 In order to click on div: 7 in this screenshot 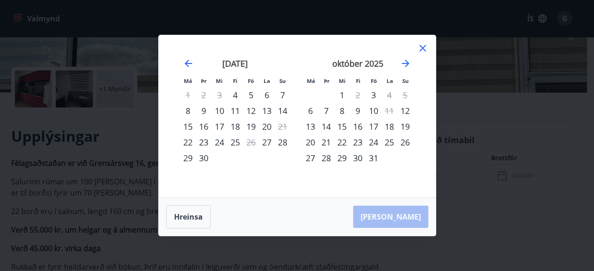, I will do `click(283, 95)`.